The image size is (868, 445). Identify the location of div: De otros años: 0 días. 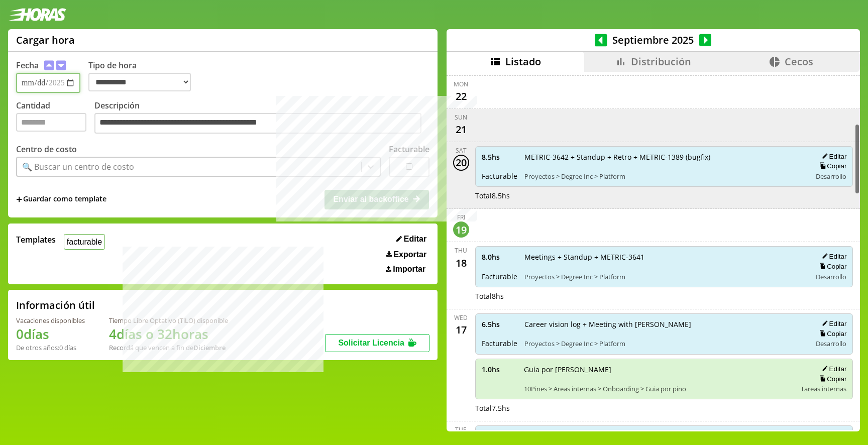
(50, 348).